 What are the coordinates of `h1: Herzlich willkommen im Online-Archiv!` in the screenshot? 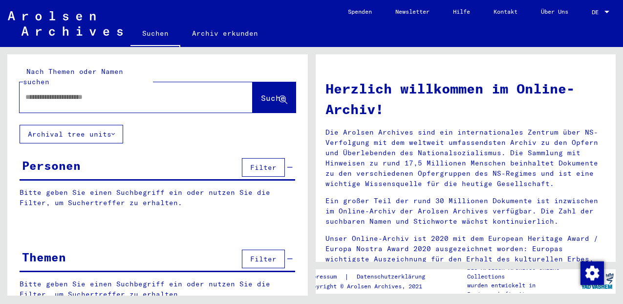 It's located at (466, 99).